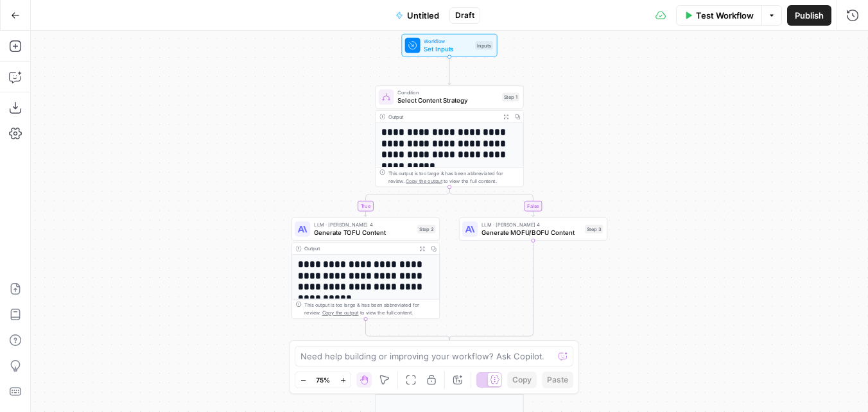 This screenshot has height=412, width=868. Describe the element at coordinates (465, 16) in the screenshot. I see `span: Draft` at that location.